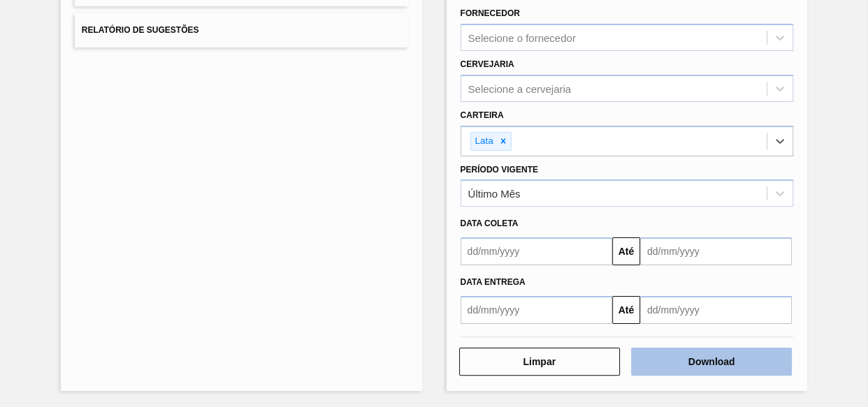 This screenshot has height=407, width=868. What do you see at coordinates (482, 115) in the screenshot?
I see `label: Carteira` at bounding box center [482, 115].